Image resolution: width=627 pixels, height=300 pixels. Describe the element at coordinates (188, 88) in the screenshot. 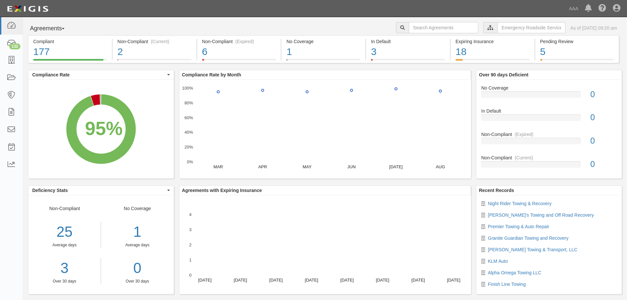

I see `text: 100%` at that location.